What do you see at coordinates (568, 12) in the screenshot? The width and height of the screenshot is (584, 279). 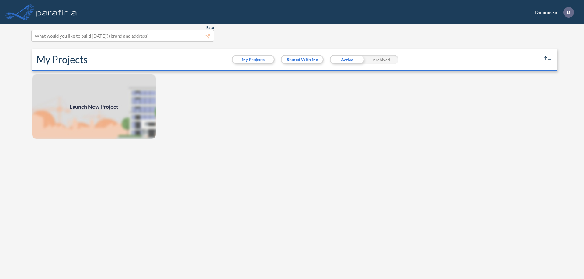 I see `p: D` at bounding box center [568, 12].